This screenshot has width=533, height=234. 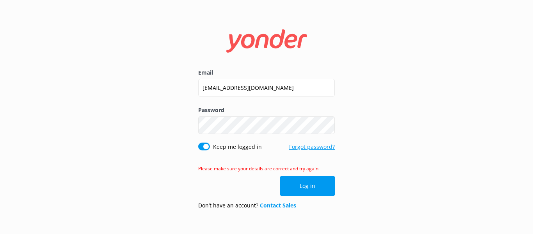 I want to click on label: Email, so click(x=266, y=73).